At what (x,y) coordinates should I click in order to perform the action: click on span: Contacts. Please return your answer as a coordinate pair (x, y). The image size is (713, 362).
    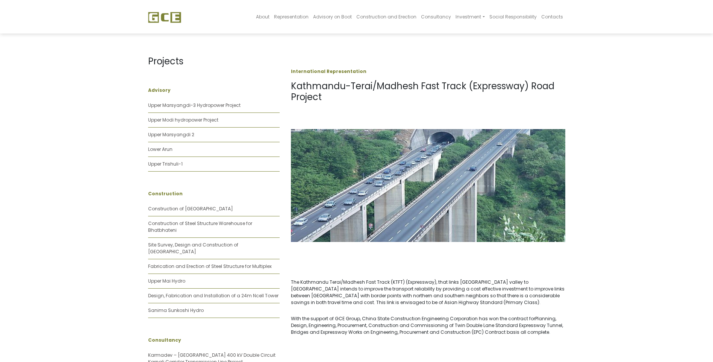
    Looking at the image, I should click on (552, 17).